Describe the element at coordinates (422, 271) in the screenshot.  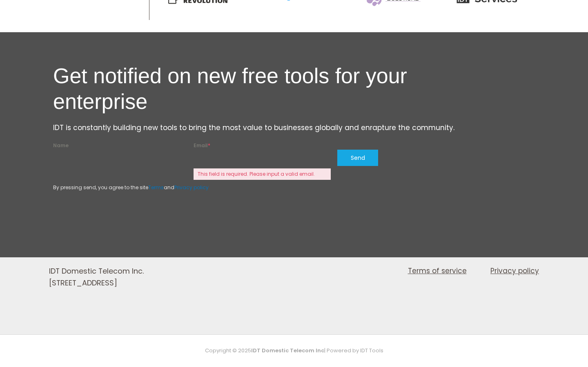
I see `nav: Site Navigation` at that location.